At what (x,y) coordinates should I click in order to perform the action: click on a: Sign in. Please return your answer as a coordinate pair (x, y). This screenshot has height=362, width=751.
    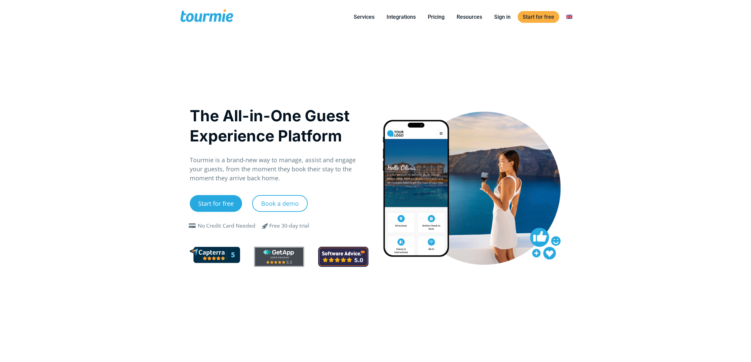
    Looking at the image, I should click on (502, 17).